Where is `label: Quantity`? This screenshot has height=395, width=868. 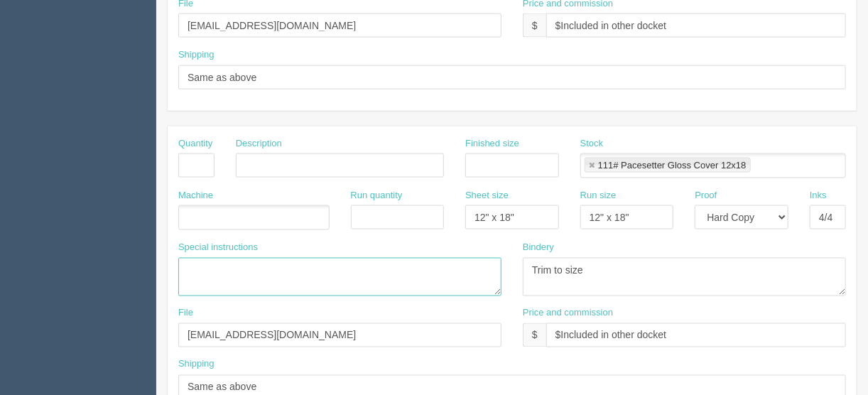 label: Quantity is located at coordinates (195, 143).